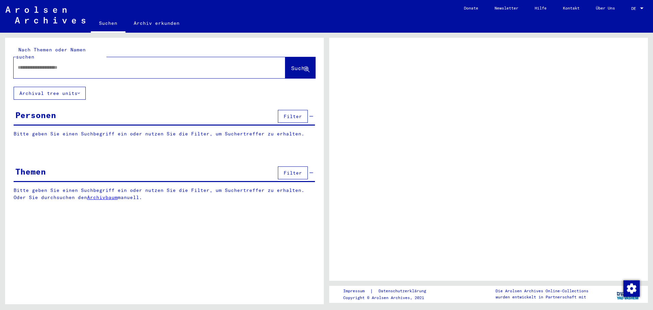  Describe the element at coordinates (36, 115) in the screenshot. I see `div: Personen` at that location.